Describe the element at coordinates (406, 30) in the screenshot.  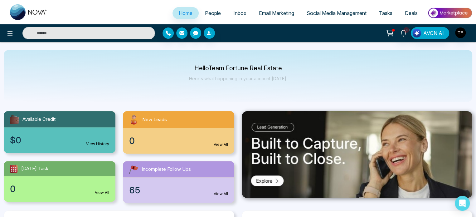
I see `span: 10+` at that location.